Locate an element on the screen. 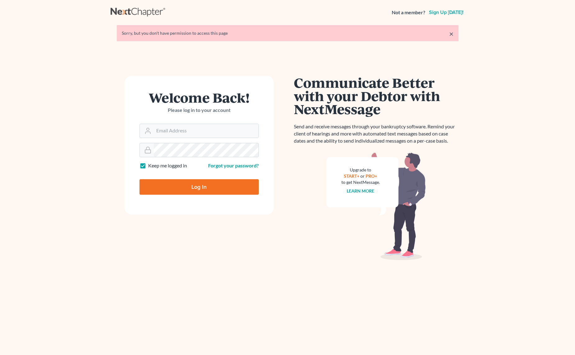 This screenshot has width=575, height=355. input: Log In is located at coordinates (199, 187).